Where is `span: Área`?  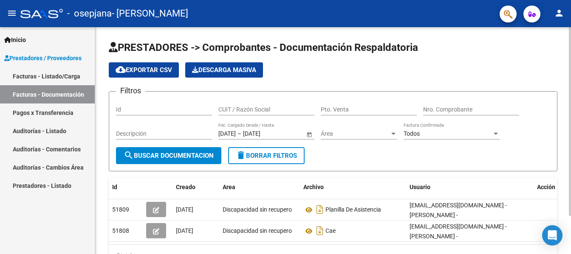
span: Área is located at coordinates (355, 134).